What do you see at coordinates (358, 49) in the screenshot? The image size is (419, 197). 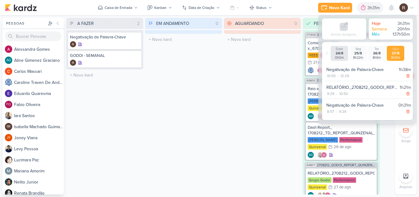 I see `div: Seg` at bounding box center [358, 49].